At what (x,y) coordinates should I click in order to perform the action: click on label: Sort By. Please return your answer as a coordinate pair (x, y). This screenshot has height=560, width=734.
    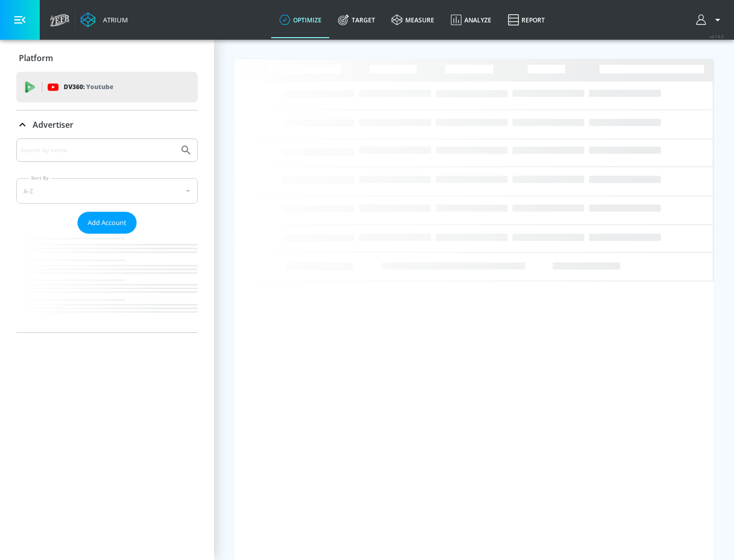
    Looking at the image, I should click on (40, 177).